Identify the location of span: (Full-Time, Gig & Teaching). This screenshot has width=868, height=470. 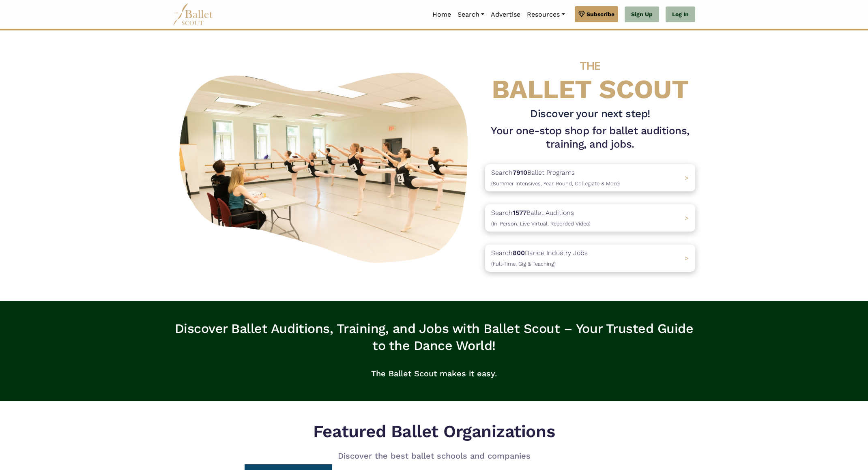
(523, 264).